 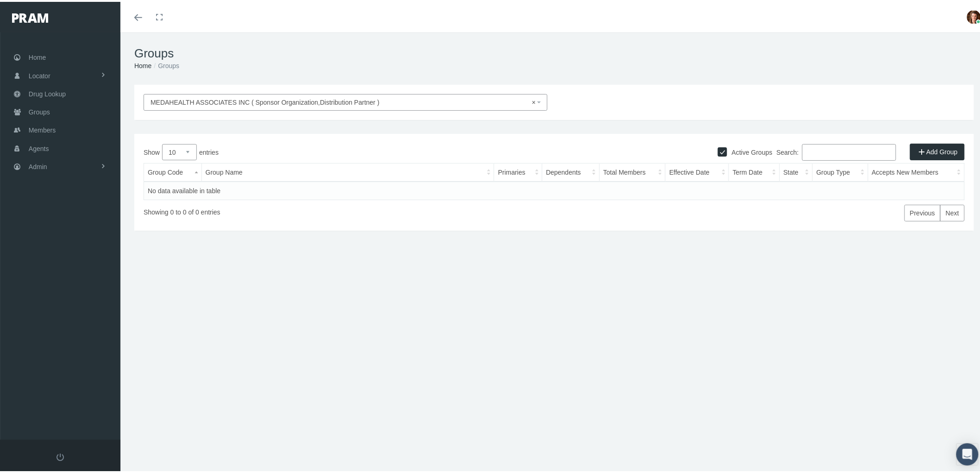 What do you see at coordinates (937, 150) in the screenshot?
I see `a: Add Group` at bounding box center [937, 150].